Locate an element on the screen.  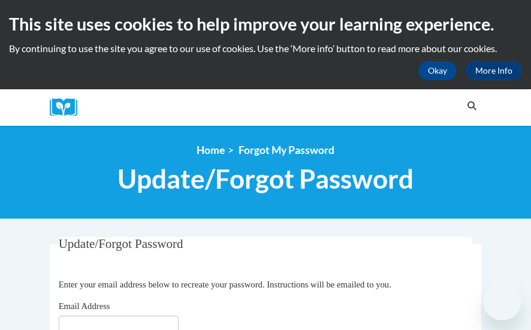
h2: This site uses cookies to help improve your learning experience. is located at coordinates (266, 24).